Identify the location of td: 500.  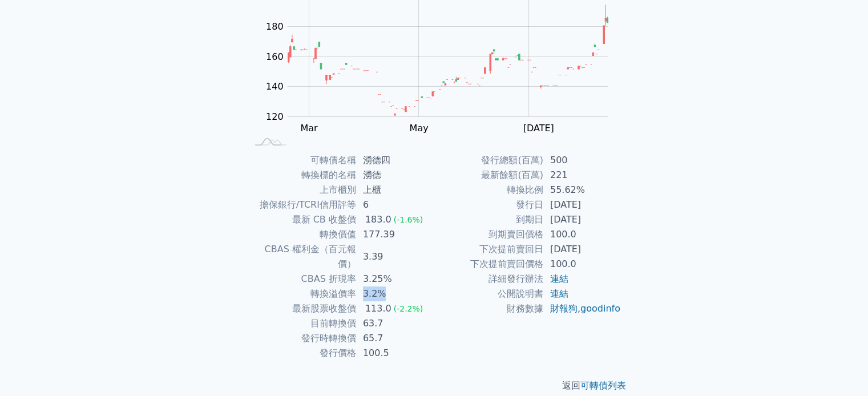
(582, 160).